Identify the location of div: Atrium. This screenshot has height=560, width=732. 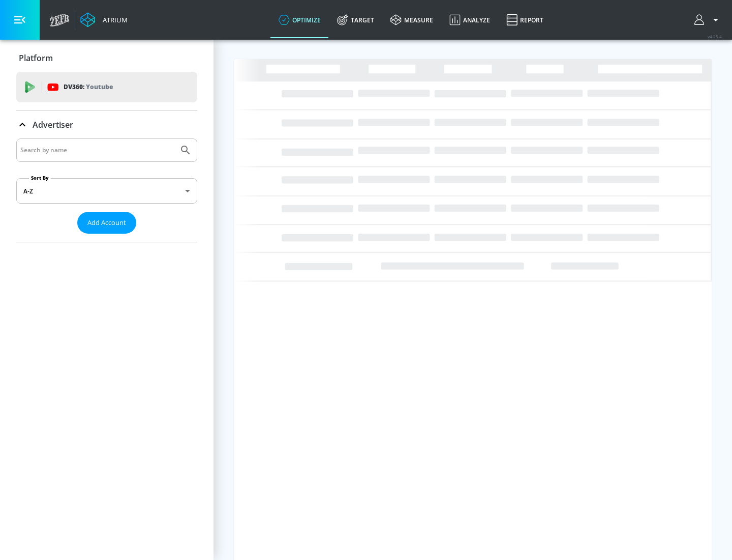
(113, 20).